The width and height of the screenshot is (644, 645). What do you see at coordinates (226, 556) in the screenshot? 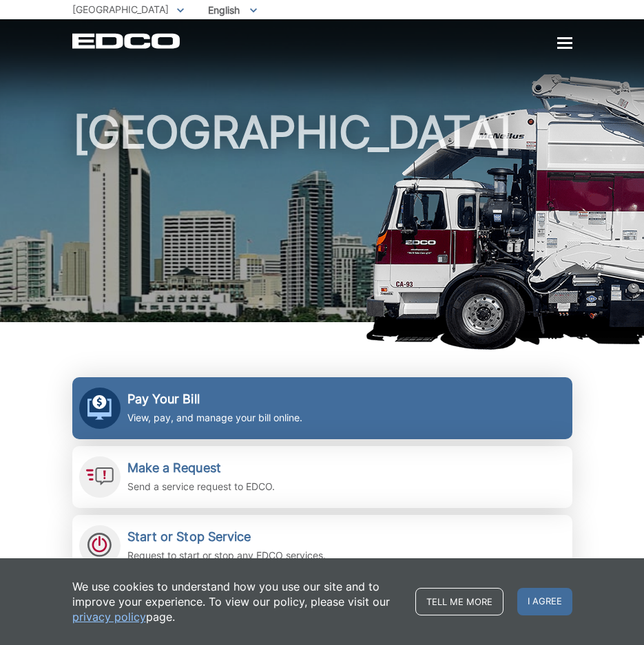
I see `p: Request to start or stop any EDCO services.` at bounding box center [226, 556].